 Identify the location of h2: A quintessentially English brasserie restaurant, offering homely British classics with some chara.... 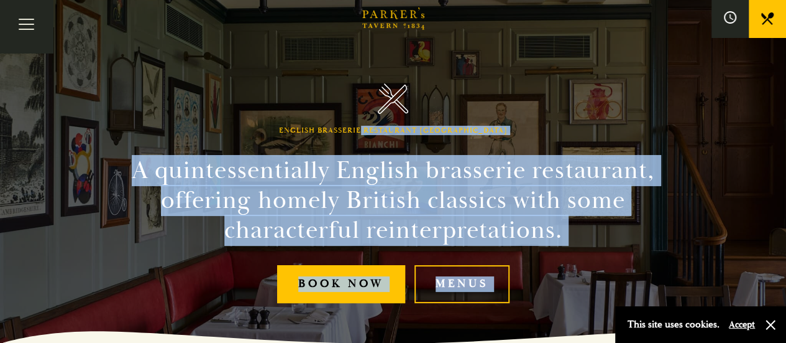
(393, 200).